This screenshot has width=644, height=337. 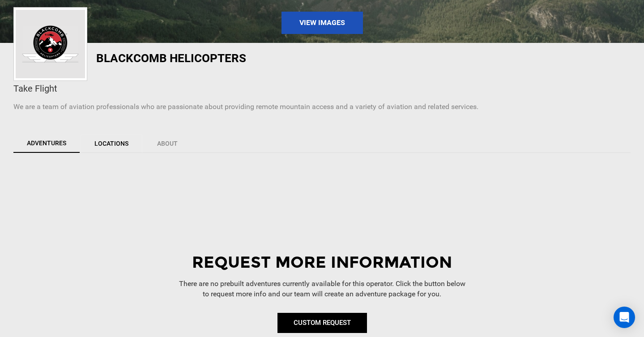 What do you see at coordinates (322, 23) in the screenshot?
I see `a: View Images` at bounding box center [322, 23].